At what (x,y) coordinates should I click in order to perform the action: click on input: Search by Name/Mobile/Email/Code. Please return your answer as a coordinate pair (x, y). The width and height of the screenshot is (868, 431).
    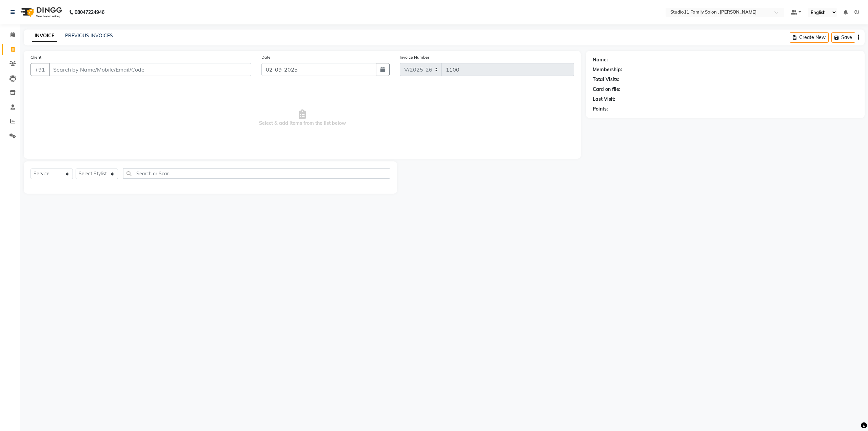
    Looking at the image, I should click on (150, 70).